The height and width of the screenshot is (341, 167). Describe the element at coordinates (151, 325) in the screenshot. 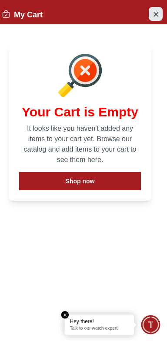

I see `div: Chat Widget` at that location.